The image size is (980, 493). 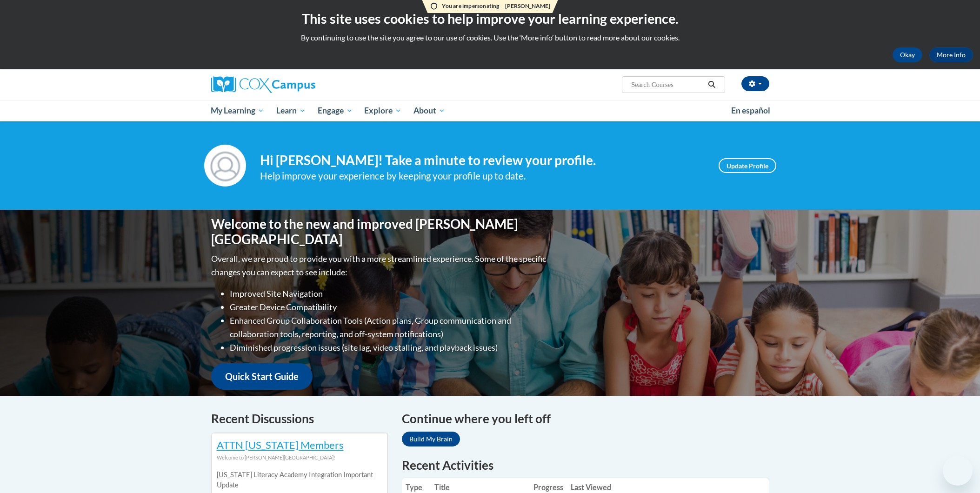 What do you see at coordinates (490, 19) in the screenshot?
I see `h2: This site uses cookies to help improve your learning experience.` at bounding box center [490, 19].